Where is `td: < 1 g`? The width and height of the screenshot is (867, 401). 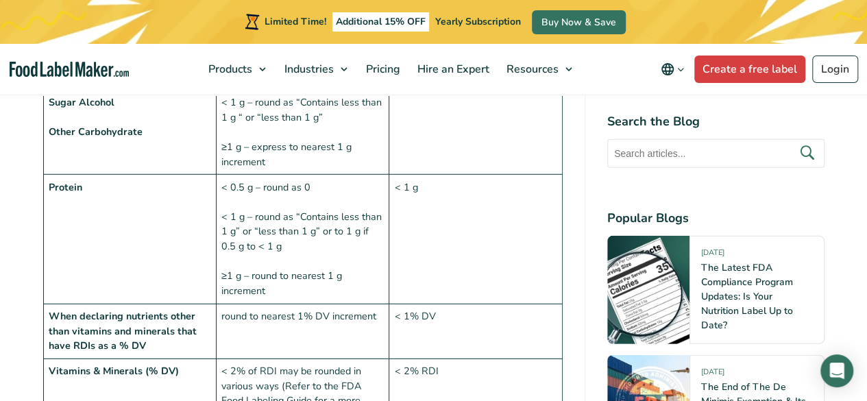 td: < 1 g is located at coordinates (476, 239).